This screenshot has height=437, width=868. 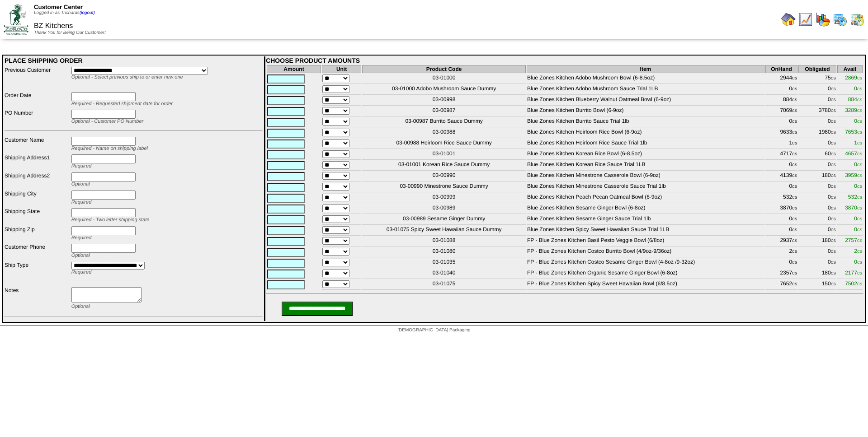 I want to click on td: Shipping City, so click(x=37, y=199).